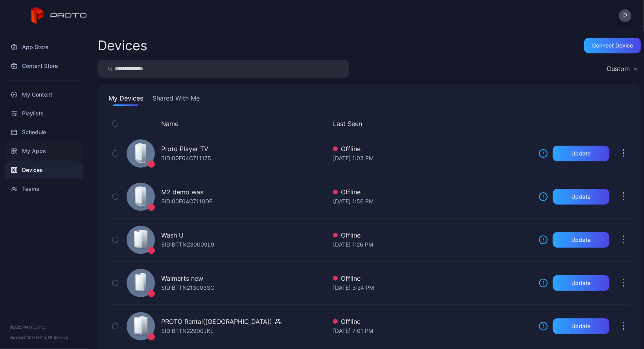  I want to click on div: Connect device, so click(613, 46).